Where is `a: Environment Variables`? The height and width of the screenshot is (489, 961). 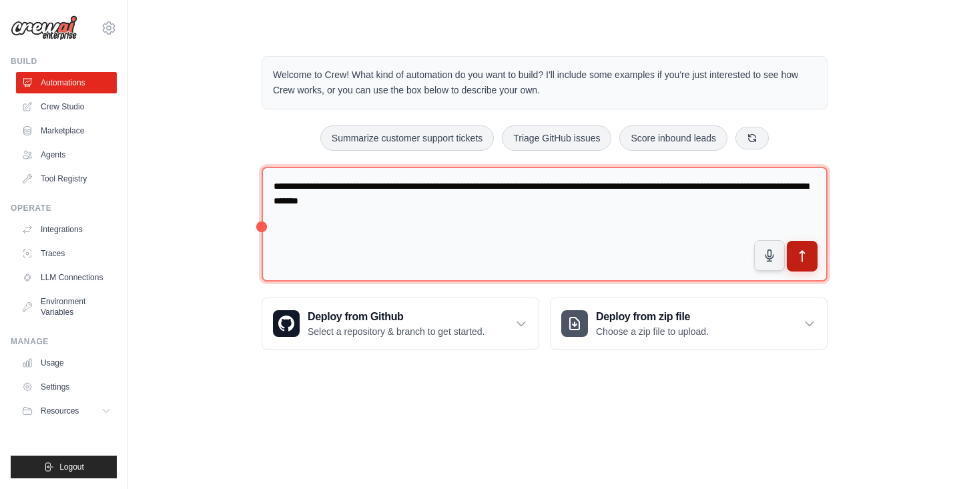
a: Environment Variables is located at coordinates (66, 307).